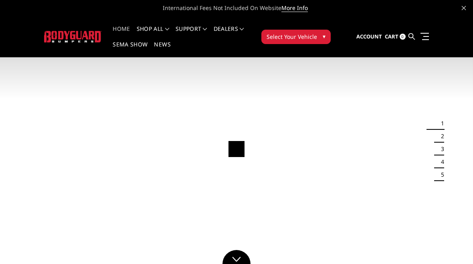 The width and height of the screenshot is (473, 264). Describe the element at coordinates (440, 149) in the screenshot. I see `button: 3 of 5` at that location.